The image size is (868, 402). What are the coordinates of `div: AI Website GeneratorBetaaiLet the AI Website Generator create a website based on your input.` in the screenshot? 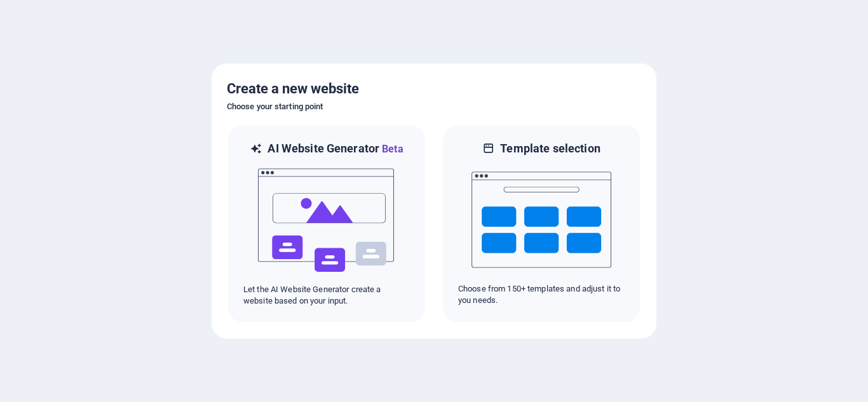 It's located at (326, 223).